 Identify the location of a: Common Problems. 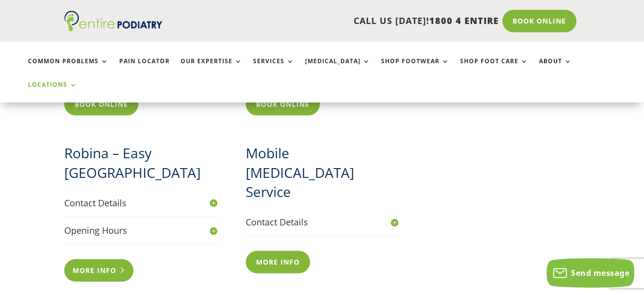
(68, 68).